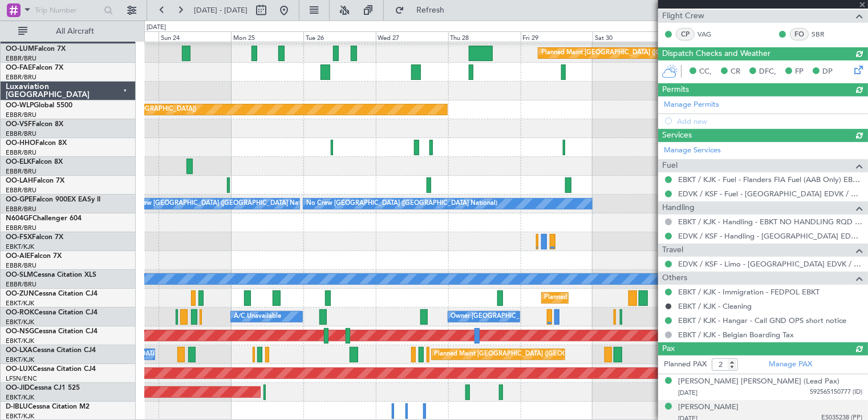 The image size is (868, 420). I want to click on span: OO-LUX, so click(19, 369).